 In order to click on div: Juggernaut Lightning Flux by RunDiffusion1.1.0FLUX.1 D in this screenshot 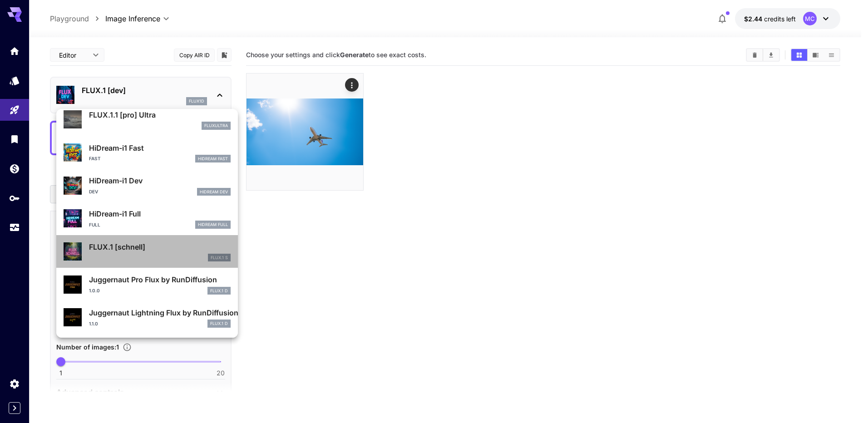, I will do `click(147, 317)`.